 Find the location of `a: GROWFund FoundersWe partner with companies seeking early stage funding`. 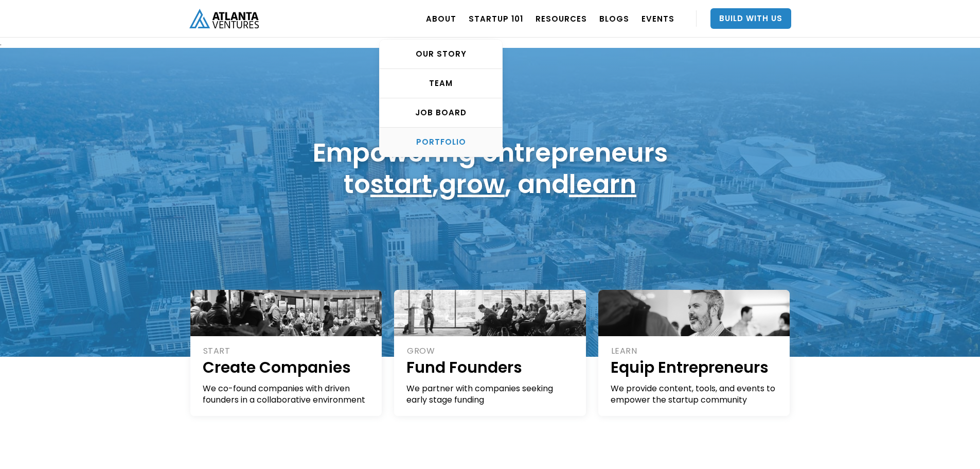

a: GROWFund FoundersWe partner with companies seeking early stage funding is located at coordinates (490, 353).